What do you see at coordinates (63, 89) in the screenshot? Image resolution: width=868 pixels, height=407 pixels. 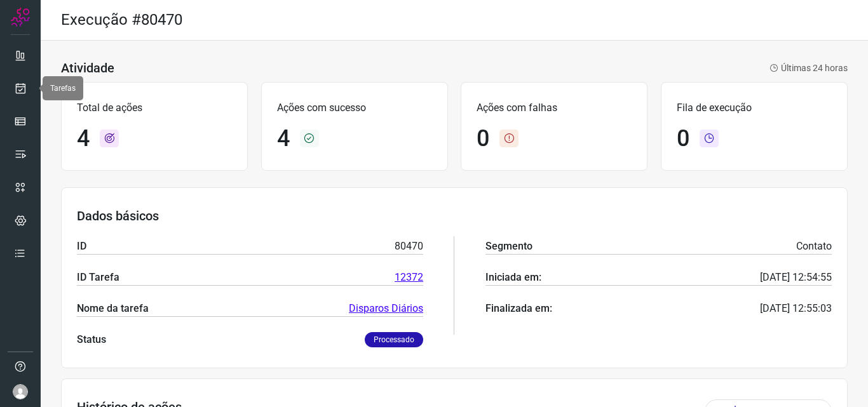 I see `span: Tarefas` at bounding box center [63, 89].